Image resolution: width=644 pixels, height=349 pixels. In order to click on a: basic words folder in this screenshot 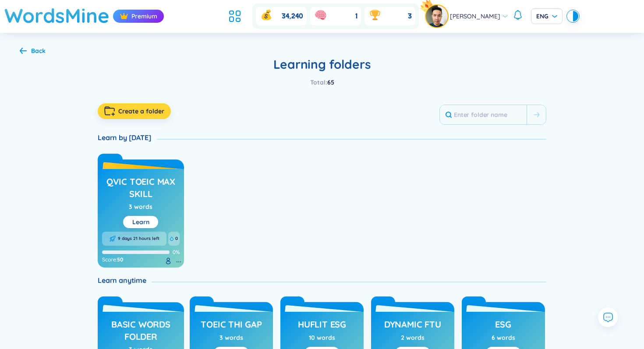, I will do `click(141, 330)`.